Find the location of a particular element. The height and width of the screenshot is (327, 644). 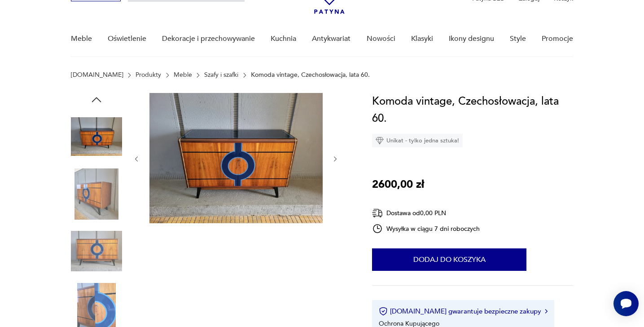

p: 2600,00 zł is located at coordinates (398, 184).